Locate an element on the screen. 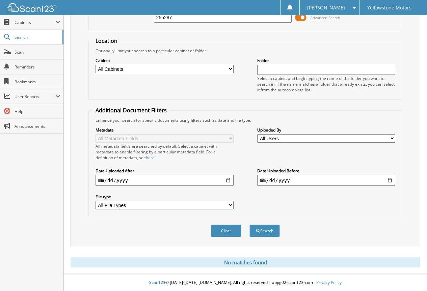 The image size is (427, 291). span: Announcements is located at coordinates (37, 126).